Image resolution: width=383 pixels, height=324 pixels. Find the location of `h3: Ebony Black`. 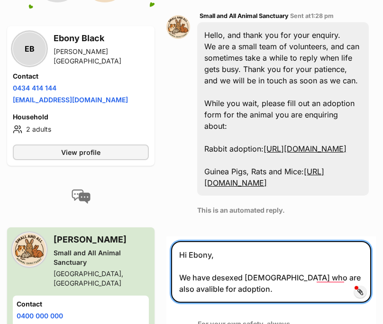

h3: Ebony Black is located at coordinates (101, 38).